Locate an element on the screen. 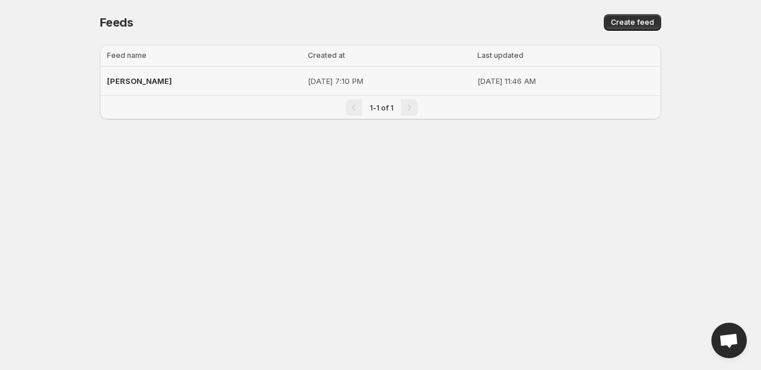  span: 1-1 of 1 is located at coordinates (382, 108).